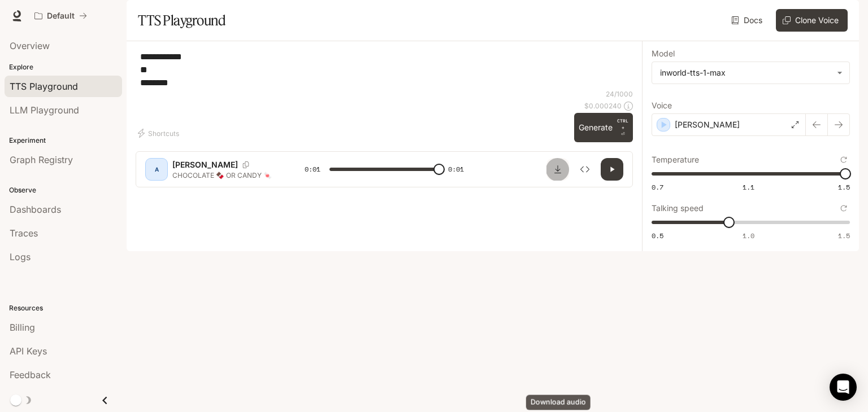 This screenshot has height=412, width=868. I want to click on div: A, so click(156, 169).